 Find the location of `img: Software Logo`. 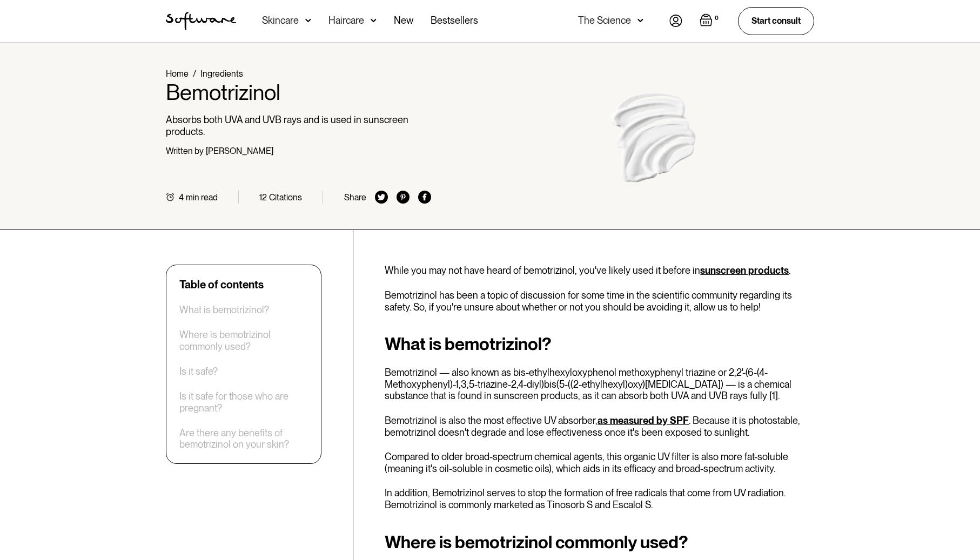

img: Software Logo is located at coordinates (201, 22).